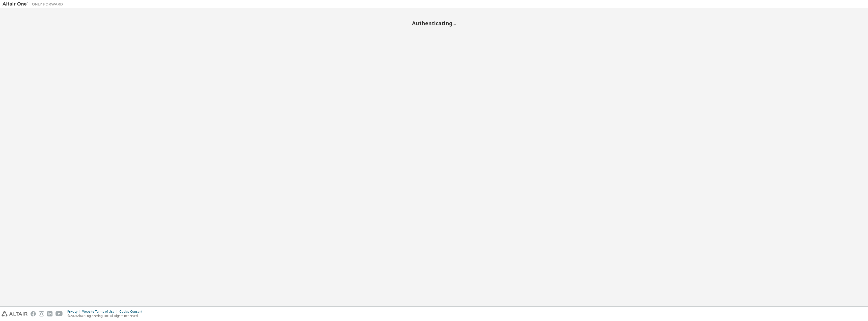 The height and width of the screenshot is (321, 868). I want to click on div: Website Terms of Use, so click(100, 312).